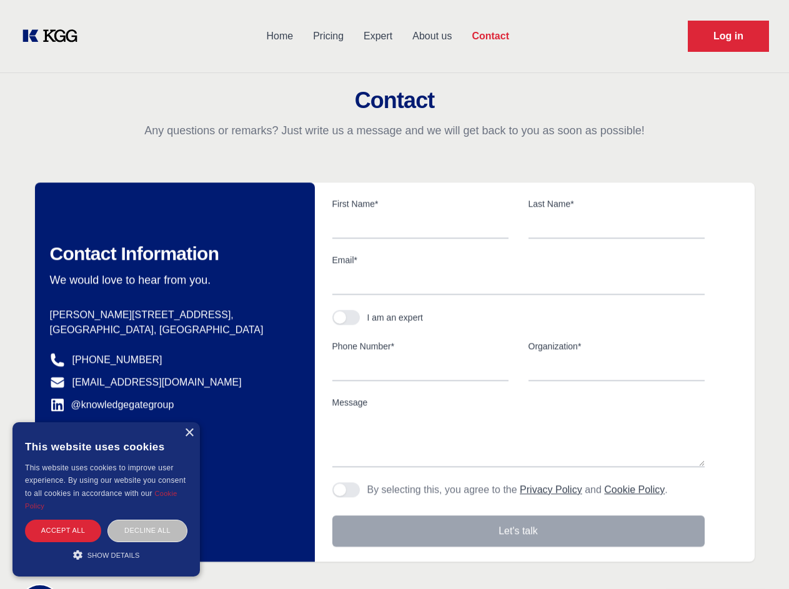  What do you see at coordinates (617, 346) in the screenshot?
I see `label: Organization*` at bounding box center [617, 346].